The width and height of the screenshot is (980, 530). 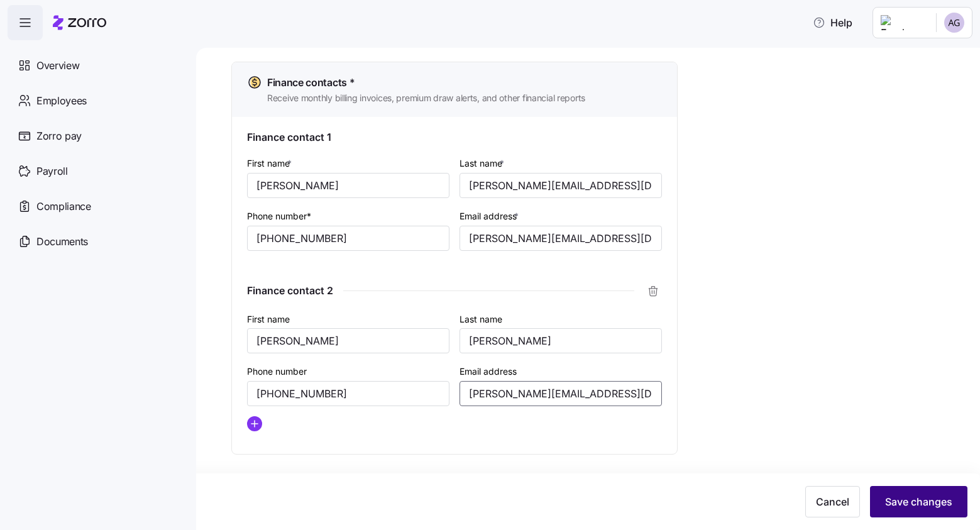 I want to click on button: Cancel, so click(x=832, y=502).